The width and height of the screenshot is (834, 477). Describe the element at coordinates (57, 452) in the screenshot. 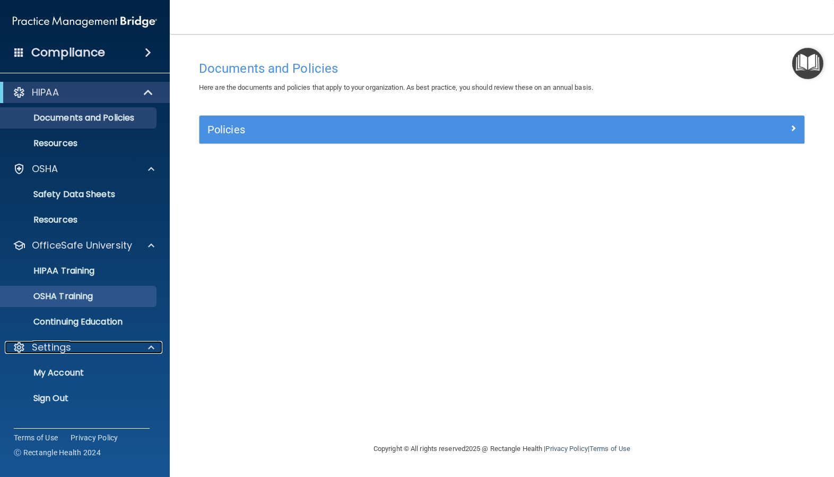

I see `span: Ⓒ Rectangle Health 2024` at that location.